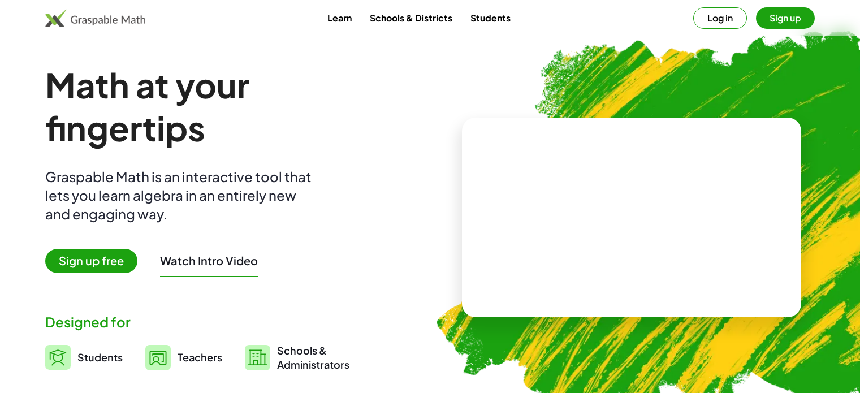  What do you see at coordinates (225, 106) in the screenshot?
I see `h1: Math at your fingertips` at bounding box center [225, 106].